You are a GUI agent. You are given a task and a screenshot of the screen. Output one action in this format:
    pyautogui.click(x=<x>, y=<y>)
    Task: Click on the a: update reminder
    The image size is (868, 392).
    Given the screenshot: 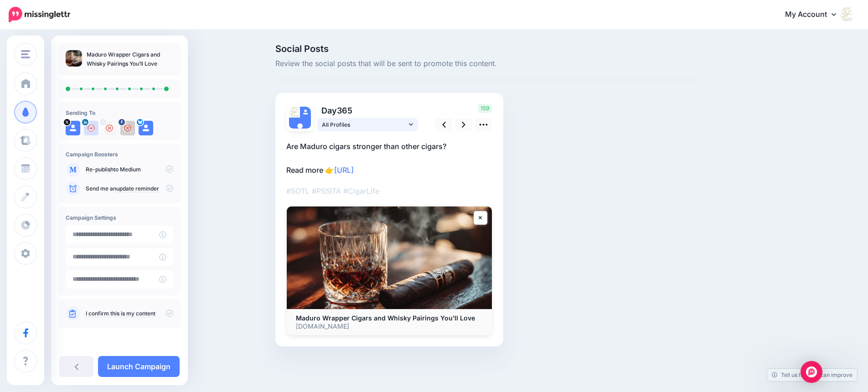 What is the action you would take?
    pyautogui.click(x=138, y=188)
    